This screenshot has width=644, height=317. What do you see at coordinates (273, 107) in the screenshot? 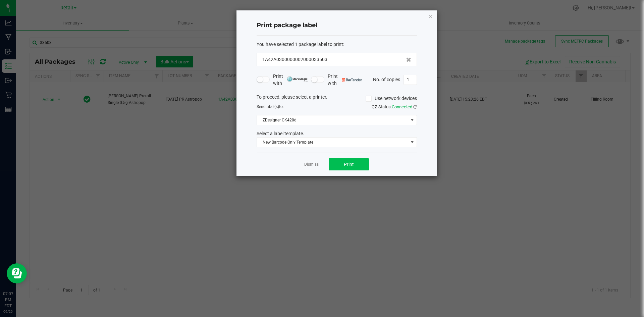
I see `span: label(s)` at bounding box center [273, 107].